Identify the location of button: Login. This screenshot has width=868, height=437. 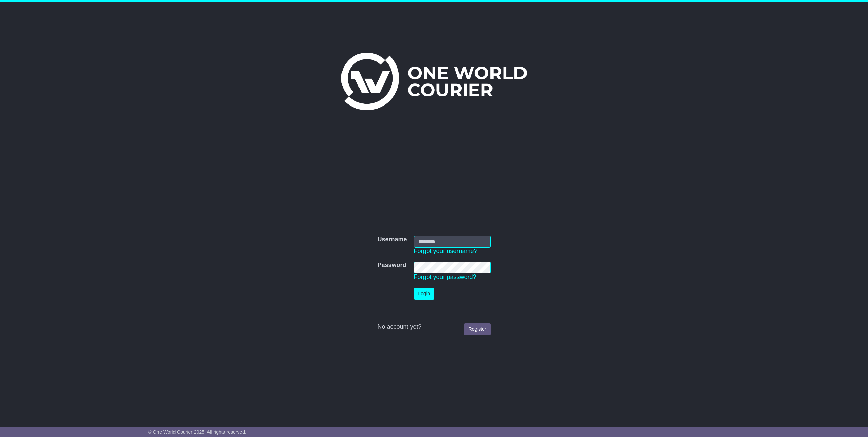
(424, 294).